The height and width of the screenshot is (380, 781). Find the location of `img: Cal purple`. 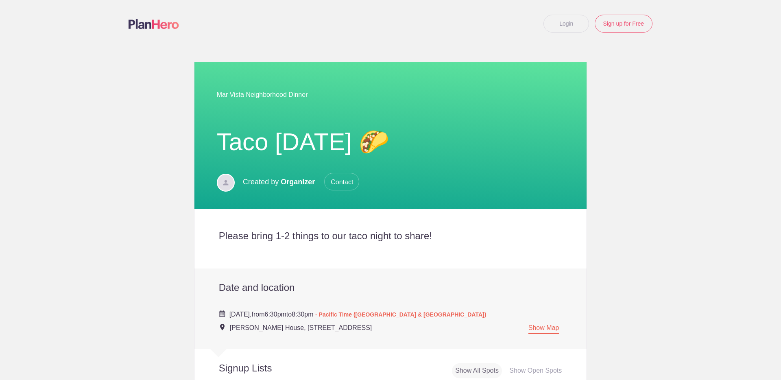

img: Cal purple is located at coordinates (222, 313).